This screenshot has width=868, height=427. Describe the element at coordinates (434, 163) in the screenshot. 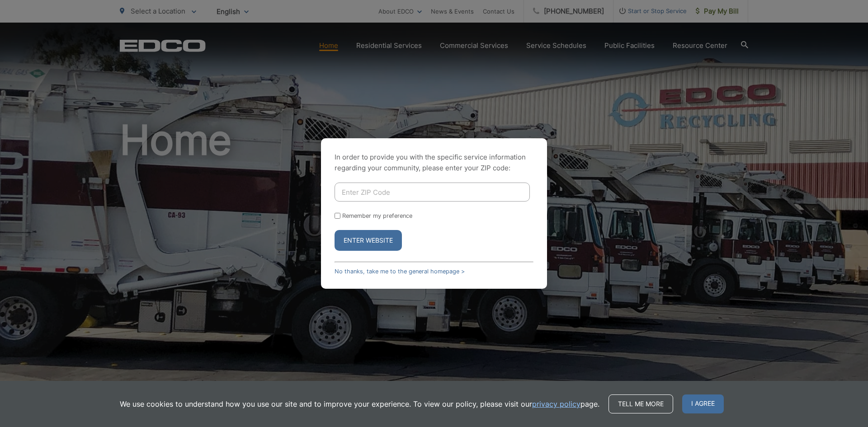

I see `p: In order to provide you with the specific service information regarding your community, please en...` at that location.